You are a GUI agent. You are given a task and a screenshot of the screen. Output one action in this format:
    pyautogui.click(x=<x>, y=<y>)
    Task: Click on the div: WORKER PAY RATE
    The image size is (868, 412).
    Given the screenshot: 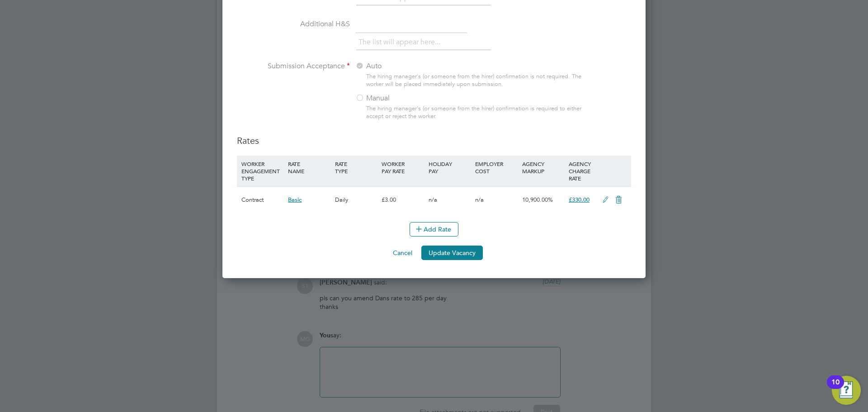 What is the action you would take?
    pyautogui.click(x=402, y=167)
    